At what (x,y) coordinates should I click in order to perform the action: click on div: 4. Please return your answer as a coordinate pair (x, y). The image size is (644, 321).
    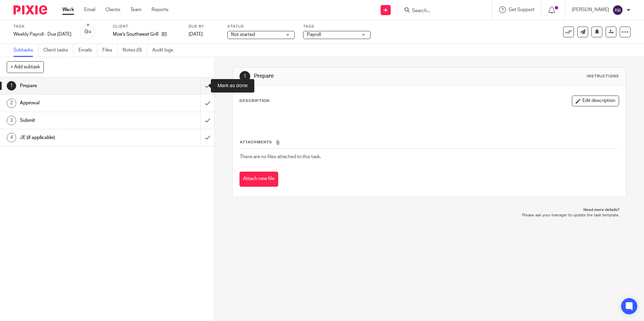
    Looking at the image, I should click on (11, 138).